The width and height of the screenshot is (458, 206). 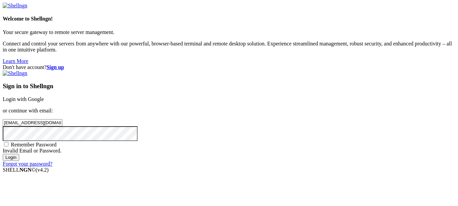 I want to click on p: Your secure gateway to remote server management., so click(x=229, y=32).